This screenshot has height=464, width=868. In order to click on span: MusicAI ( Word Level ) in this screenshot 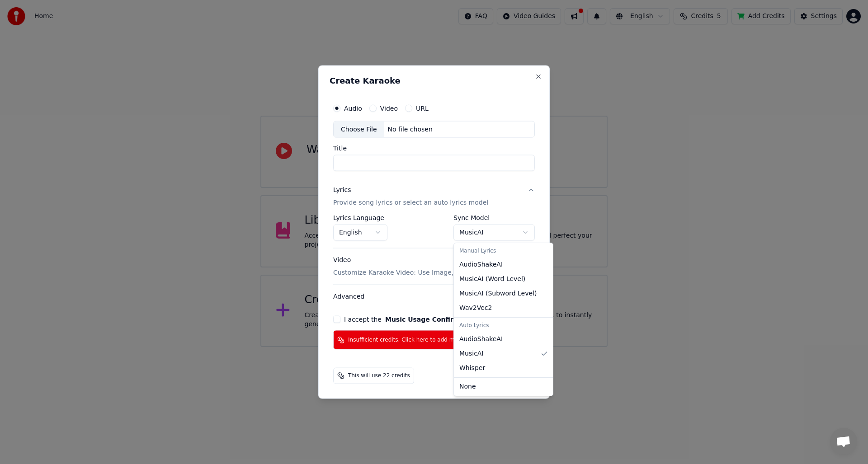, I will do `click(492, 279)`.